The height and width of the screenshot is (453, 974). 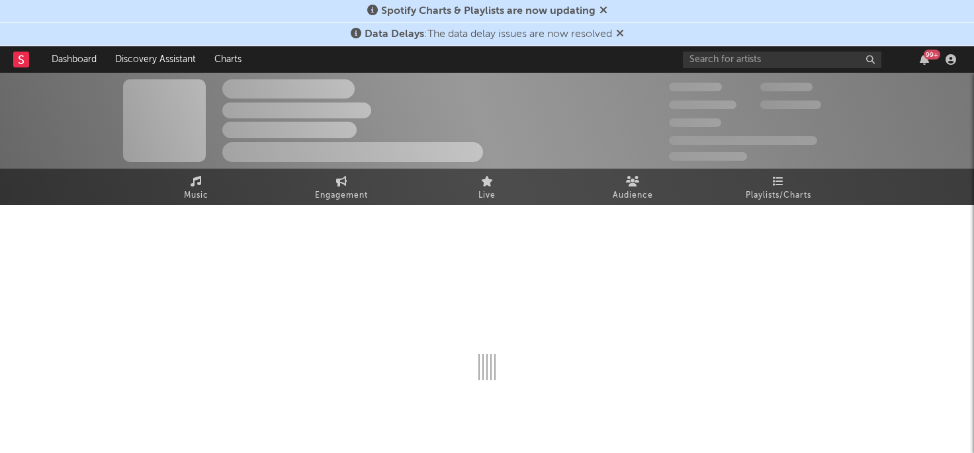 I want to click on a: Charts, so click(x=228, y=60).